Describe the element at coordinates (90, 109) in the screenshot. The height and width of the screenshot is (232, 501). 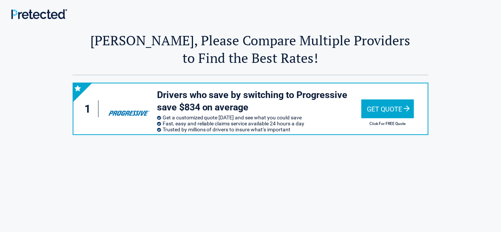
I see `div: 1` at that location.